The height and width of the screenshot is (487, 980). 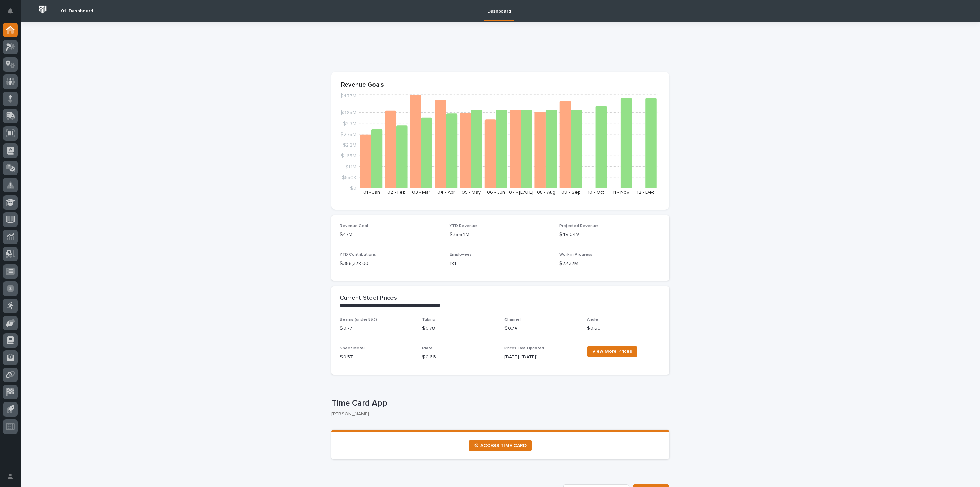 I want to click on p: 181, so click(x=500, y=263).